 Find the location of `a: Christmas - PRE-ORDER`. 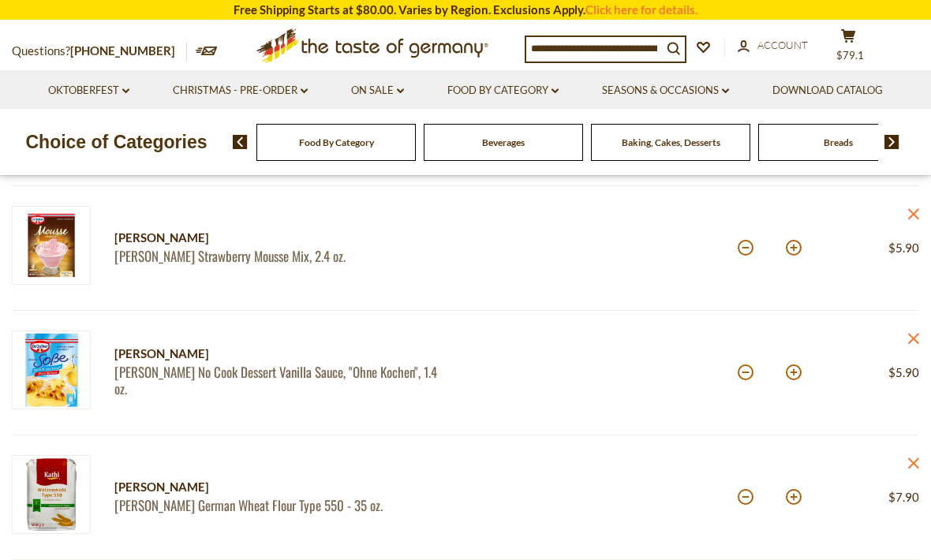

a: Christmas - PRE-ORDER is located at coordinates (240, 91).